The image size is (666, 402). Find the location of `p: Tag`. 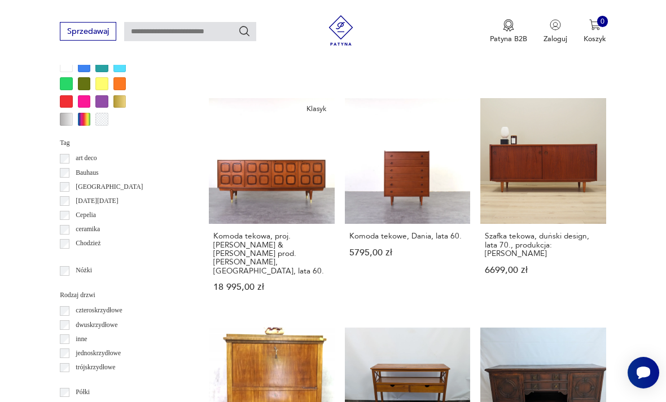

p: Tag is located at coordinates (122, 143).